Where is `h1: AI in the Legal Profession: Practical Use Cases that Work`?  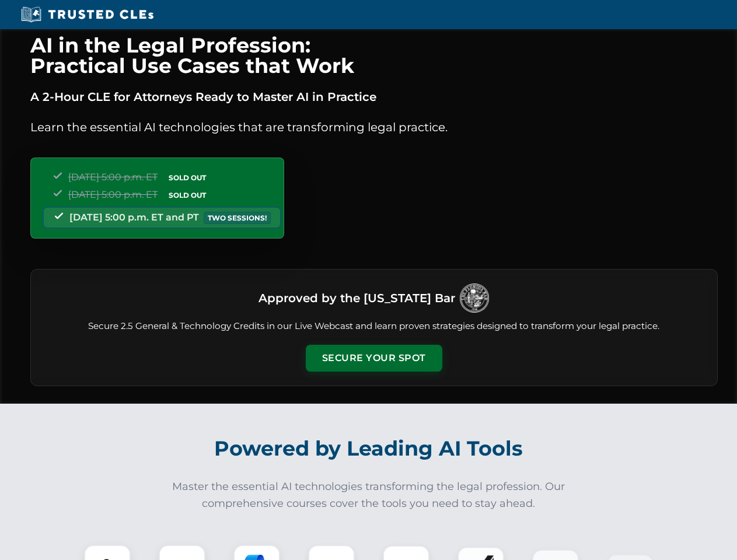 h1: AI in the Legal Profession: Practical Use Cases that Work is located at coordinates (374, 55).